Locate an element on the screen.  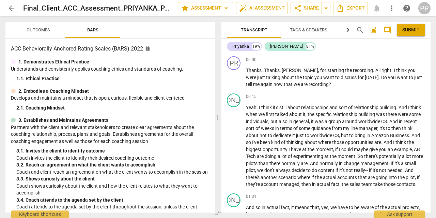
span: arrow_drop_down is located at coordinates (326, 8).